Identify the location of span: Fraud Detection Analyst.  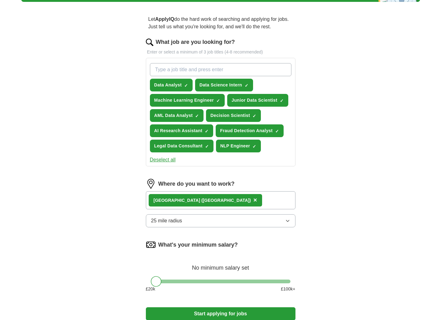
(246, 131).